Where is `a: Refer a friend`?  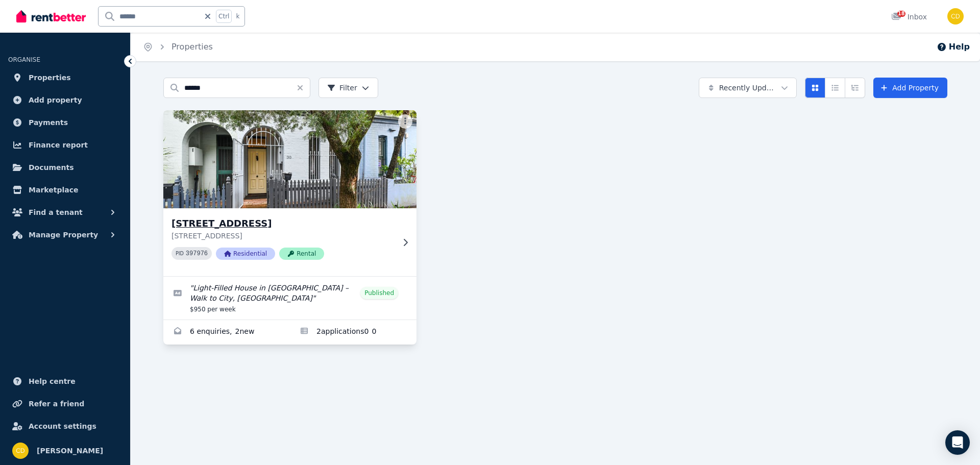
a: Refer a friend is located at coordinates (65, 404).